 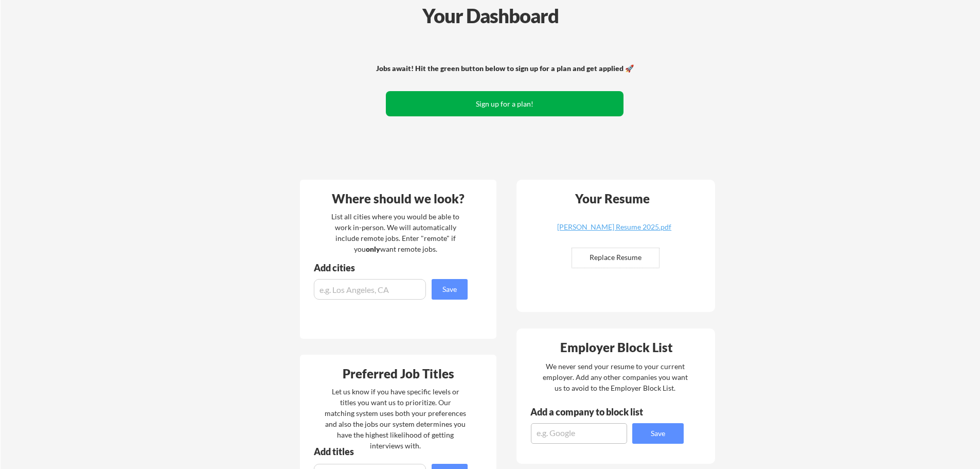 I want to click on div: Where should we look?, so click(x=399, y=199).